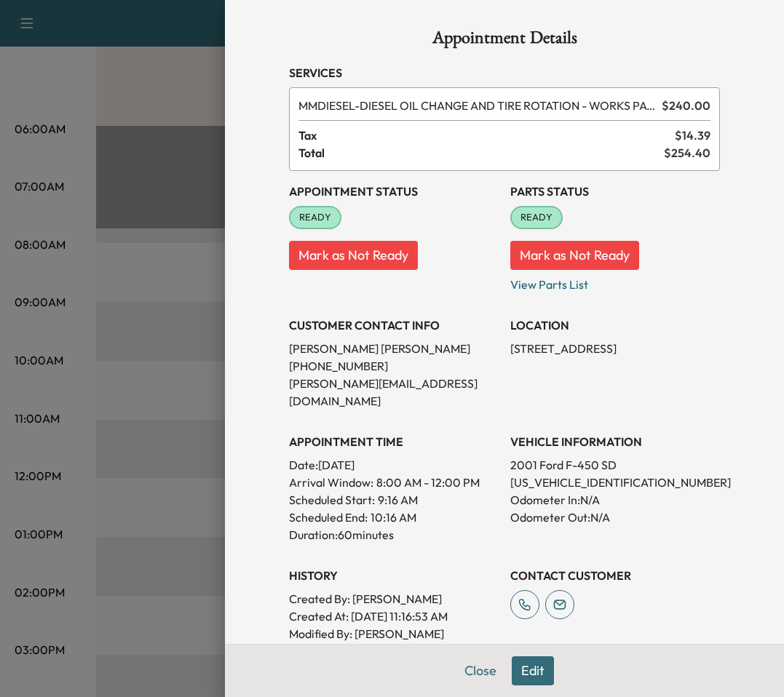  I want to click on button: Close, so click(480, 671).